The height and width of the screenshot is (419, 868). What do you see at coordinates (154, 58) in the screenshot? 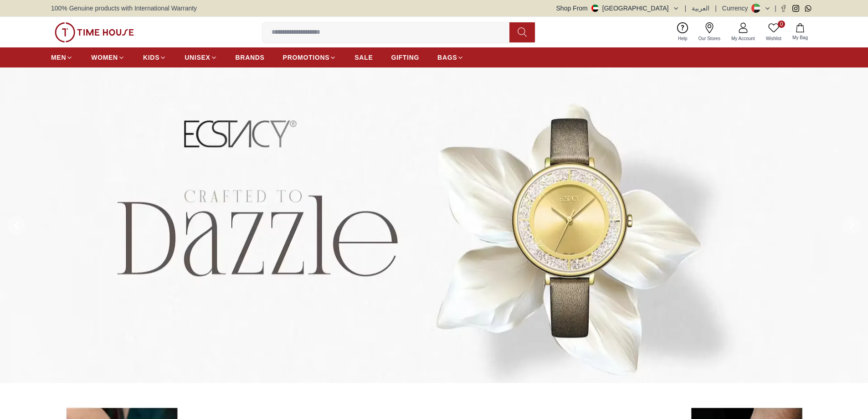
I see `a: KIDS` at bounding box center [154, 58].